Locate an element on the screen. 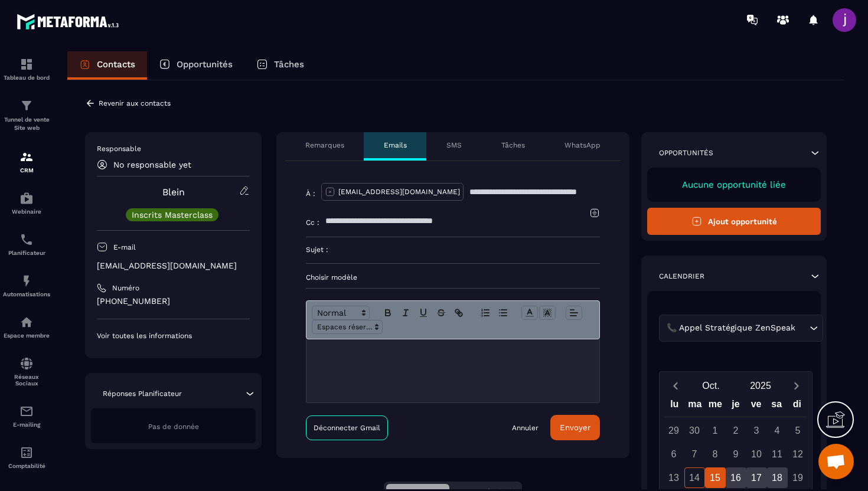 This screenshot has height=491, width=868. div: je is located at coordinates (736, 406).